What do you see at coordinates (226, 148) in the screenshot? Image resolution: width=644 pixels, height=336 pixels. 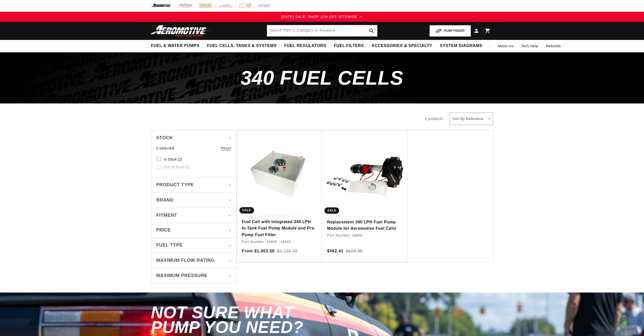 I see `a: Reset` at bounding box center [226, 148].